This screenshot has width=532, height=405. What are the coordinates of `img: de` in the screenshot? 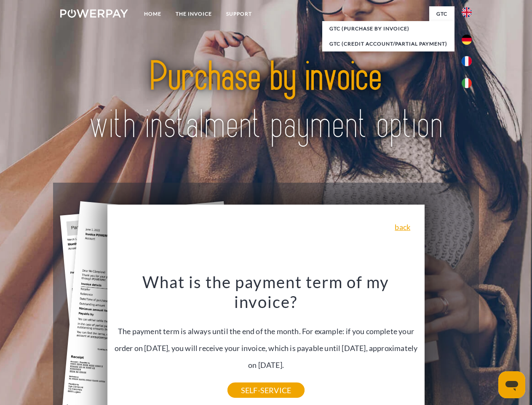 It's located at (466, 40).